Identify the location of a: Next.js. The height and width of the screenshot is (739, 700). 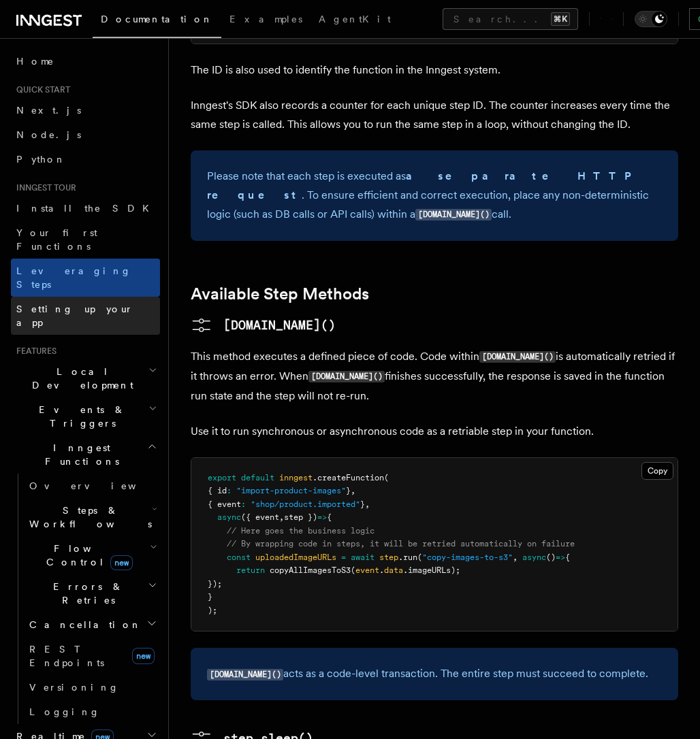
(85, 110).